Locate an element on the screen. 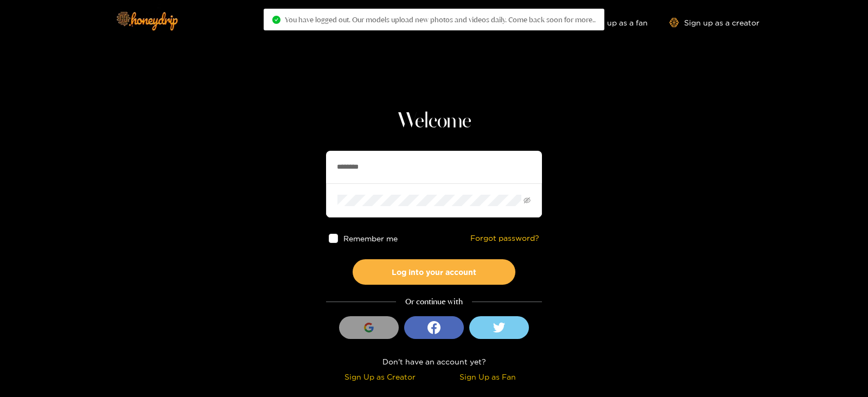 The image size is (868, 397). a: Sign up as a fan is located at coordinates (610, 22).